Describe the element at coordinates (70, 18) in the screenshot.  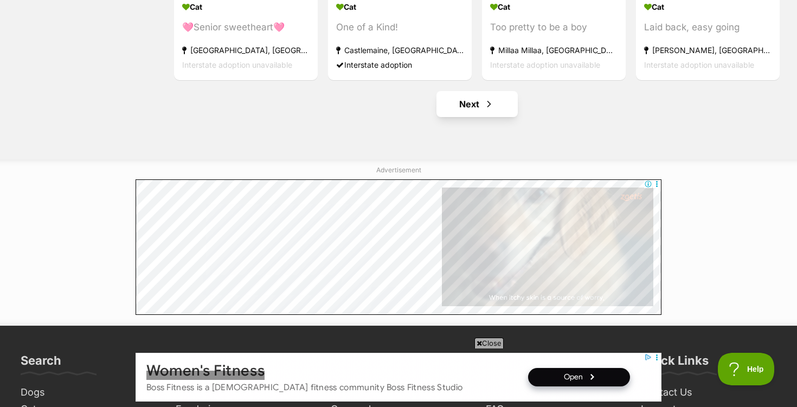
I see `a: Women's Fitness` at that location.